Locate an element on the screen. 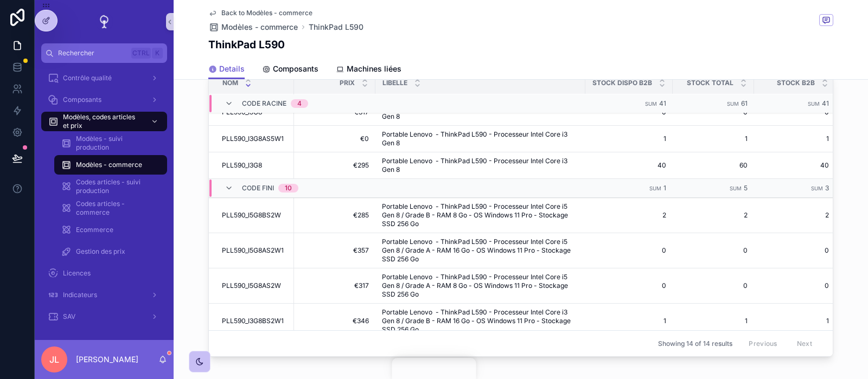 Image resolution: width=868 pixels, height=379 pixels. span: PLL590_I3G8 is located at coordinates (242, 165).